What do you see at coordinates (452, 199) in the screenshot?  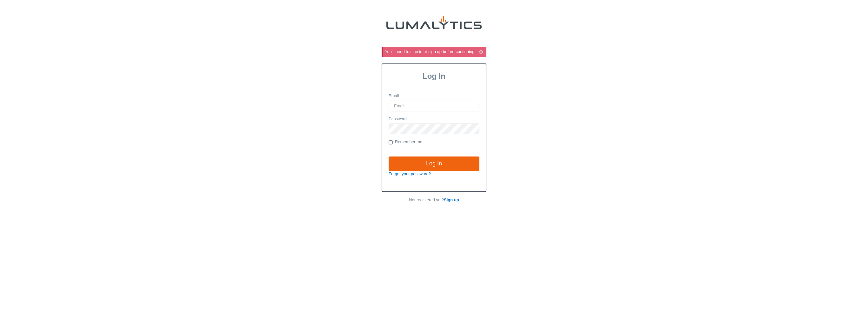 I see `a: Sign up` at bounding box center [452, 199].